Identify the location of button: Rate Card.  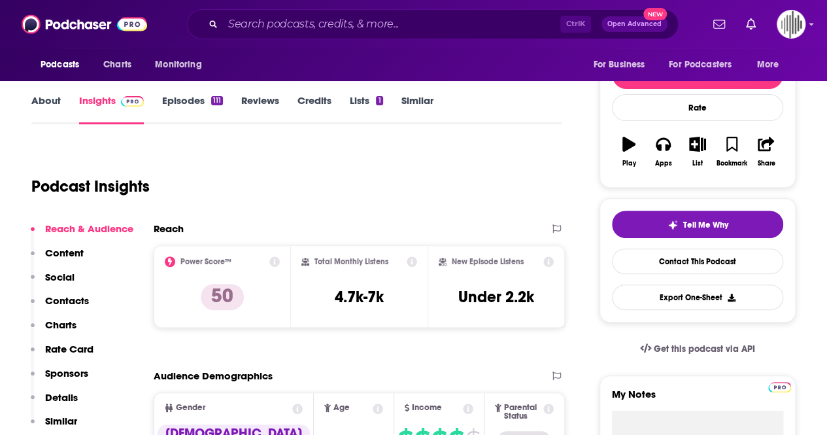
(62, 355).